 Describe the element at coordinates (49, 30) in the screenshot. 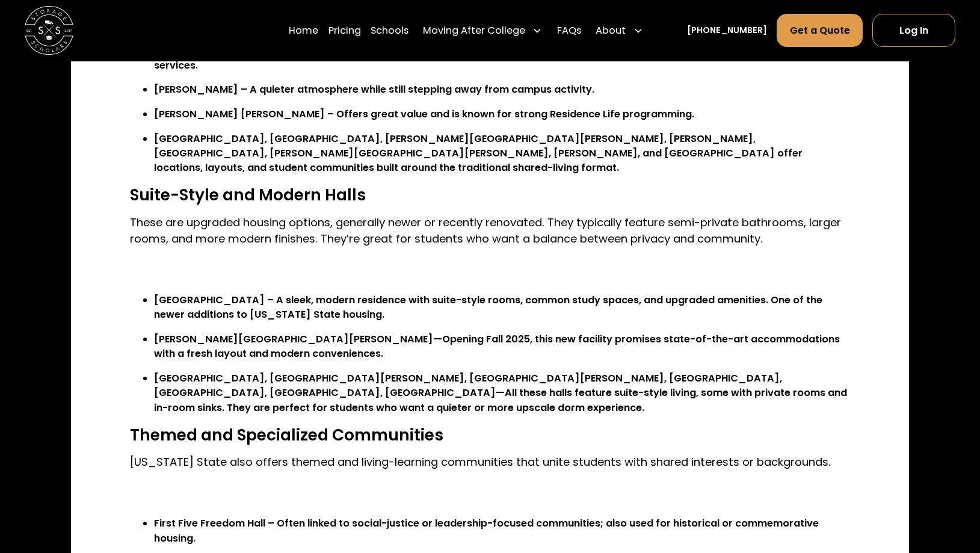

I see `img: Storage Scholars main logo` at that location.